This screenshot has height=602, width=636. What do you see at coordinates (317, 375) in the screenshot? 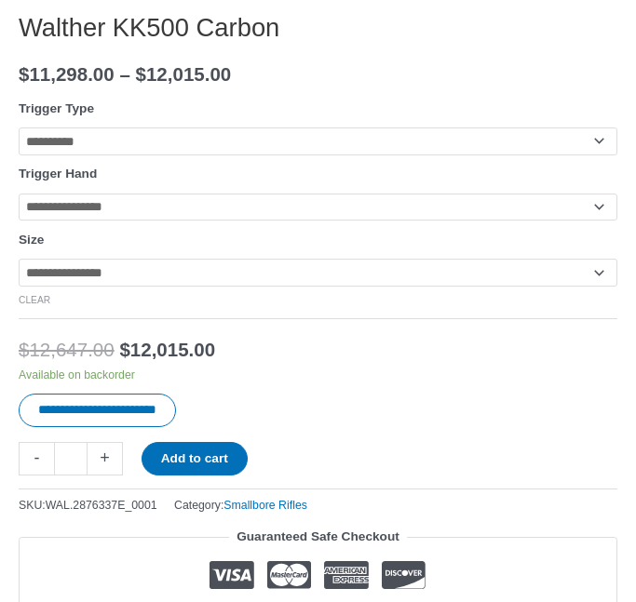
I see `p: Available on backorder` at bounding box center [317, 375].